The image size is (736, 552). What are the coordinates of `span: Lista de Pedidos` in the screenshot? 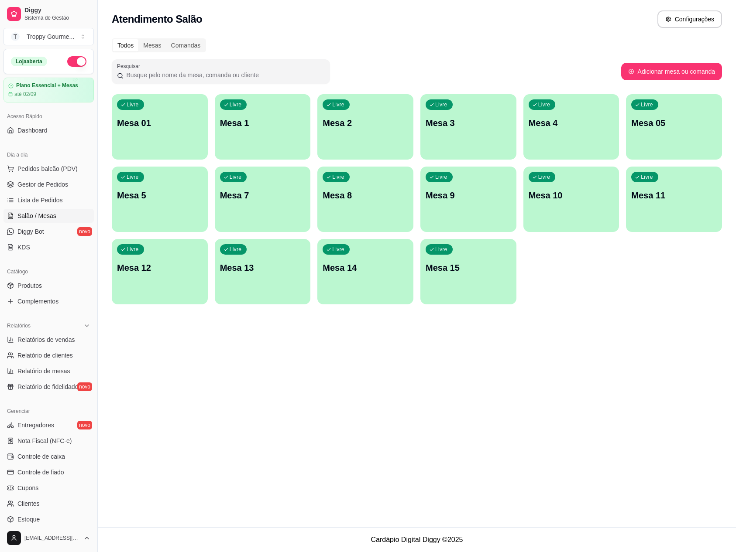 It's located at (40, 200).